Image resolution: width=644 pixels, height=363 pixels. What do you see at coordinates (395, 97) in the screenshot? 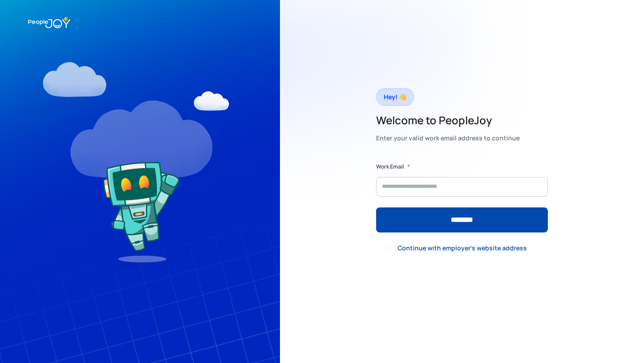
I see `div: Hey! 👋` at bounding box center [395, 97].